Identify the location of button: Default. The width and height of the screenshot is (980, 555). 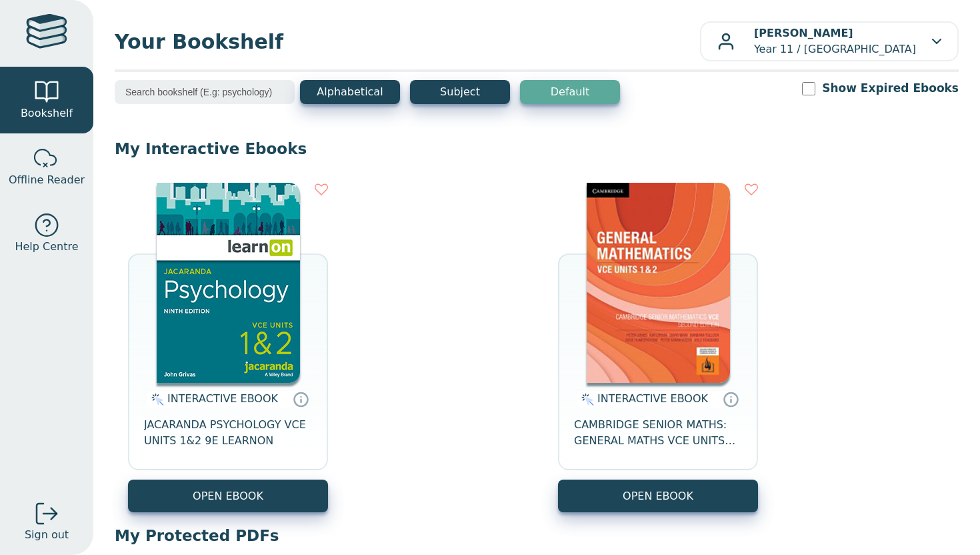
(570, 92).